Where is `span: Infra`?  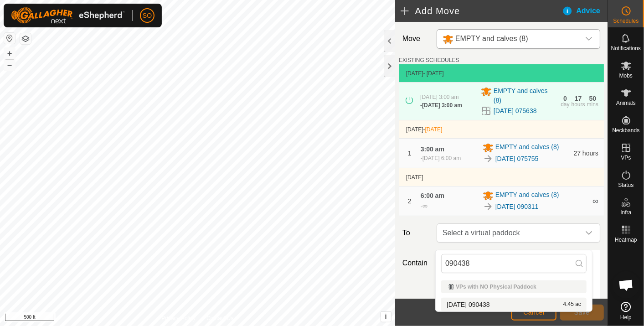
span: Infra is located at coordinates (626, 212).